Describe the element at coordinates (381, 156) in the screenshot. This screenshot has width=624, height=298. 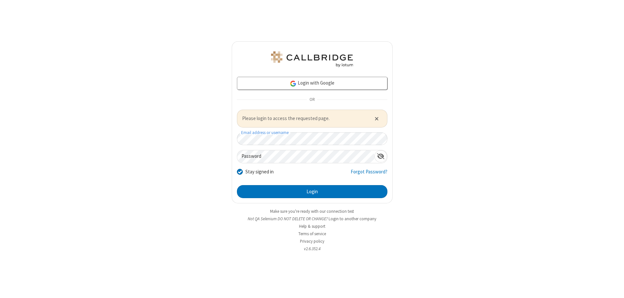
I see `div: Show password` at that location.